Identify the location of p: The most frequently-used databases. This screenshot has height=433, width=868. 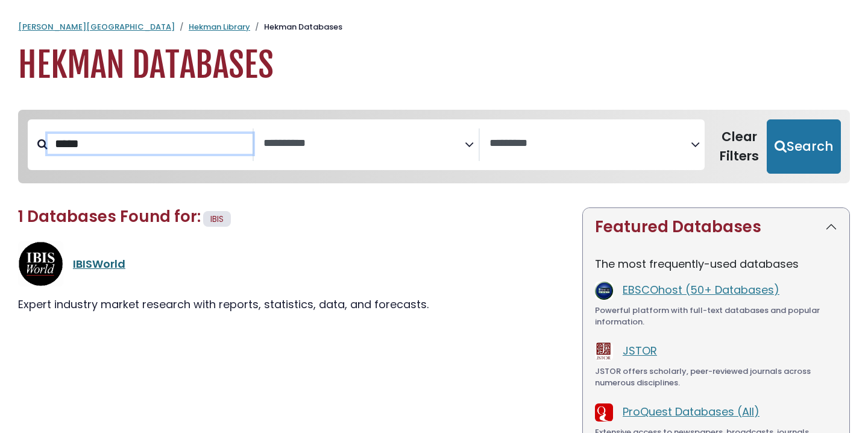
(716, 264).